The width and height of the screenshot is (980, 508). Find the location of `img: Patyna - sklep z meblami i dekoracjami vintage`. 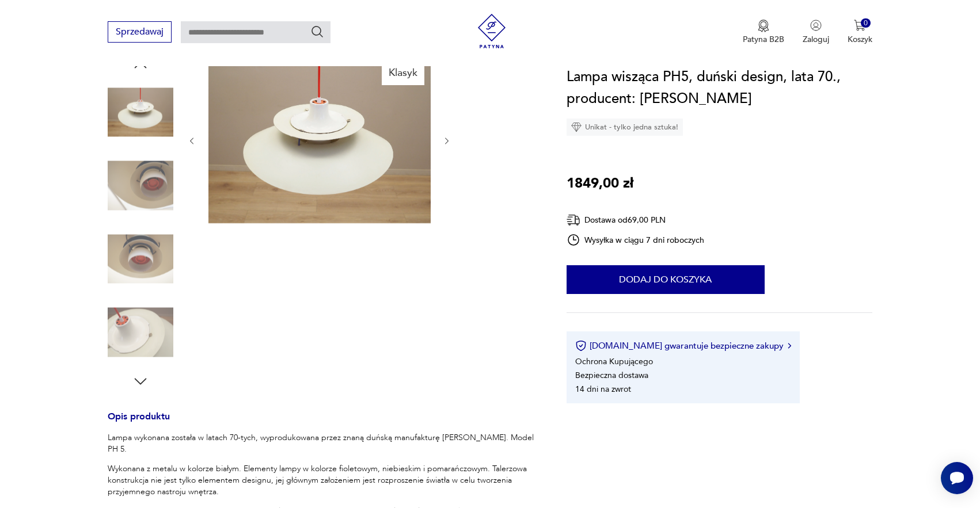

img: Patyna - sklep z meblami i dekoracjami vintage is located at coordinates (492, 31).